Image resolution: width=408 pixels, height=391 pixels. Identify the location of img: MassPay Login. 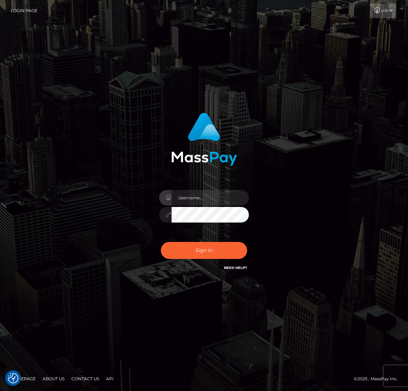
(204, 139).